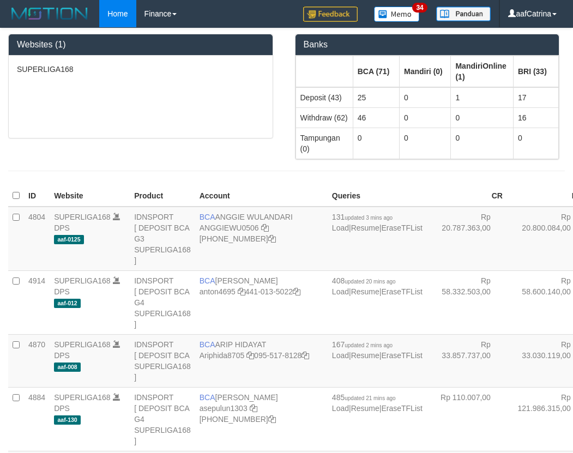  Describe the element at coordinates (377, 196) in the screenshot. I see `th: Queries` at that location.